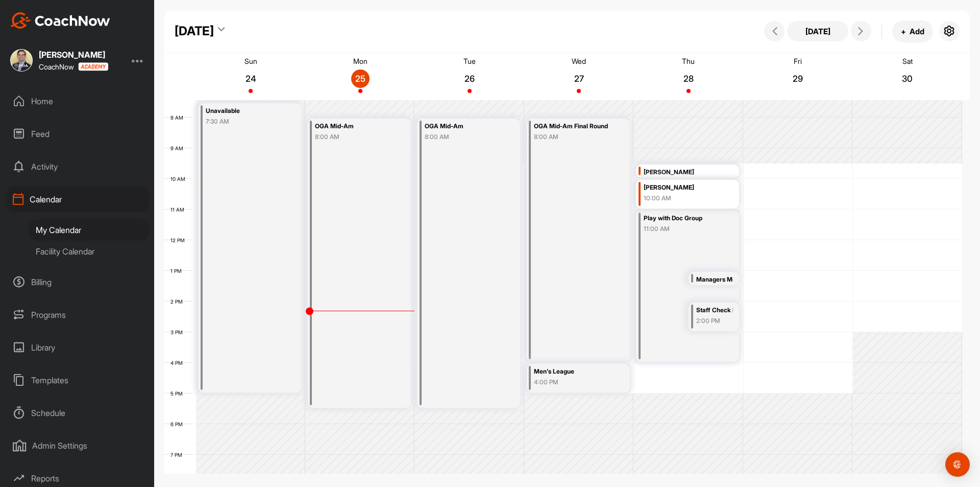 The width and height of the screenshot is (980, 487). I want to click on div: Open Intercom Messenger, so click(958, 464).